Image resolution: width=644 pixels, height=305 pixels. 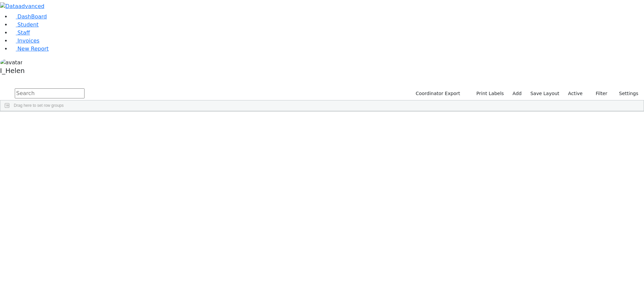 I want to click on a: Staff, so click(x=20, y=33).